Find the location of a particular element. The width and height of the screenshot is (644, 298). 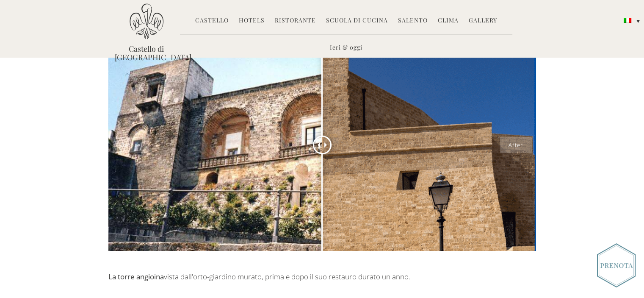

a: Salento is located at coordinates (413, 20).